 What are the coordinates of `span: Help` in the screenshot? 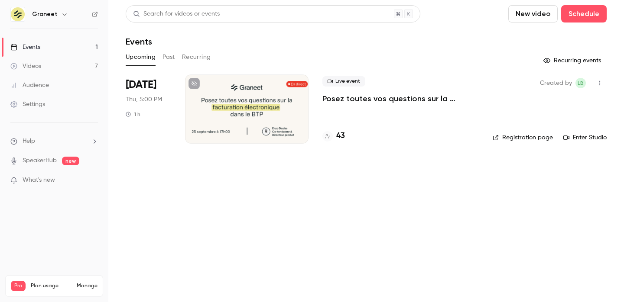 It's located at (29, 141).